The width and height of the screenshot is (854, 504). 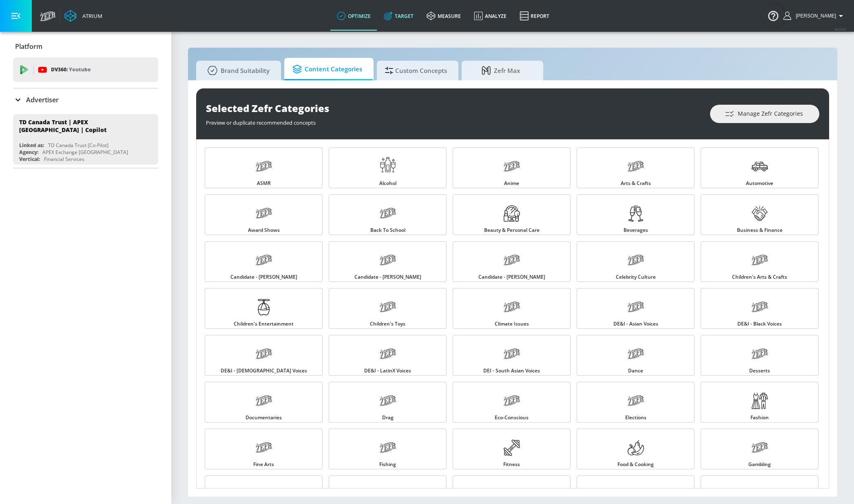 I want to click on span: Custom Concepts, so click(x=416, y=70).